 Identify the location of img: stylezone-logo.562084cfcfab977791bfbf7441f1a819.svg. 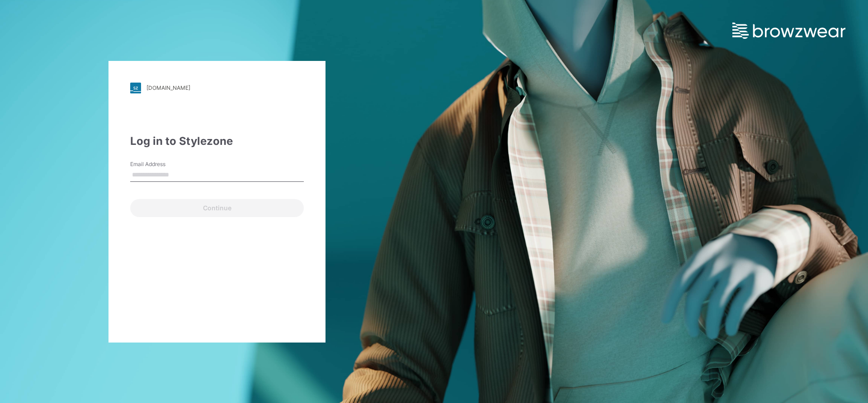
(135, 88).